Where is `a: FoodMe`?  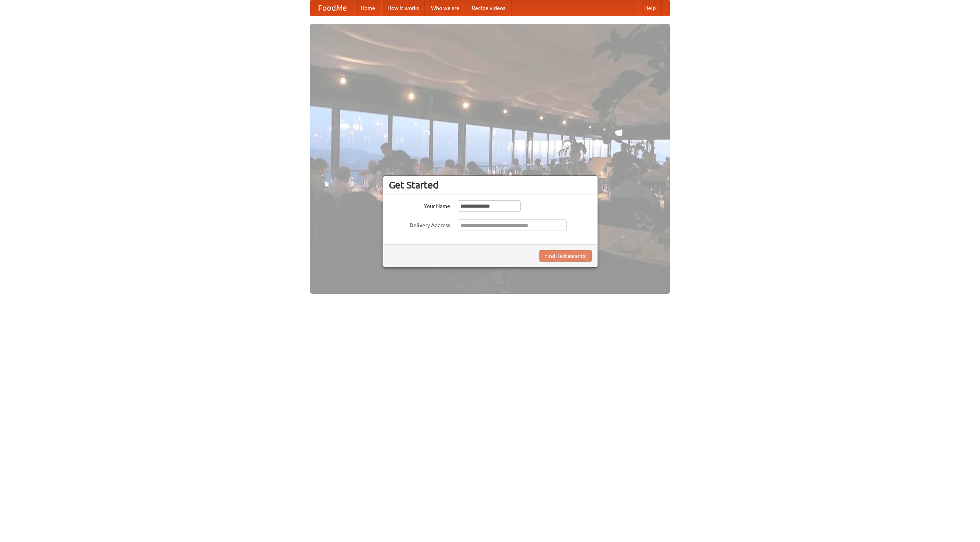
a: FoodMe is located at coordinates (332, 8).